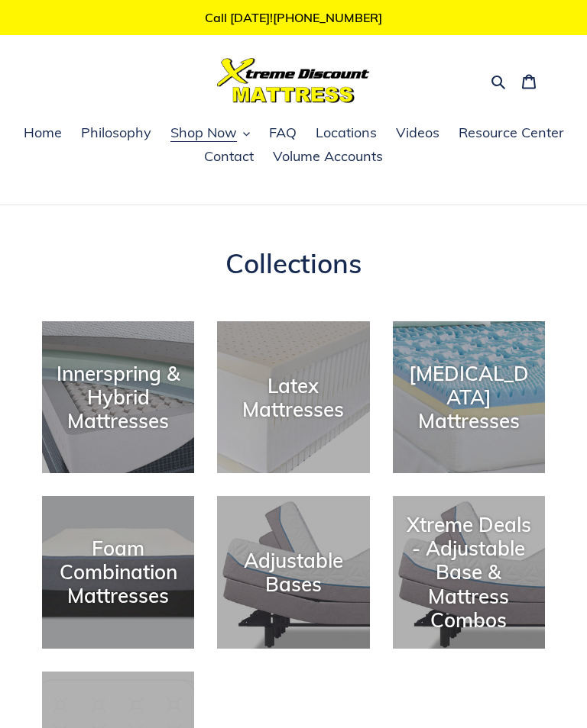 The width and height of the screenshot is (587, 728). I want to click on span: Shop Now, so click(203, 133).